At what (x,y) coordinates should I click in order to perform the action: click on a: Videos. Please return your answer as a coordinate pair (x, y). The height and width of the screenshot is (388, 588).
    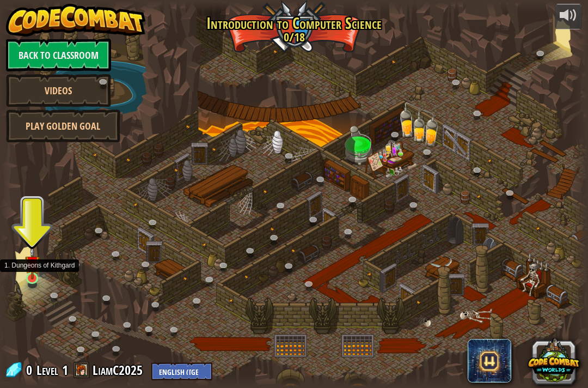
    Looking at the image, I should click on (58, 90).